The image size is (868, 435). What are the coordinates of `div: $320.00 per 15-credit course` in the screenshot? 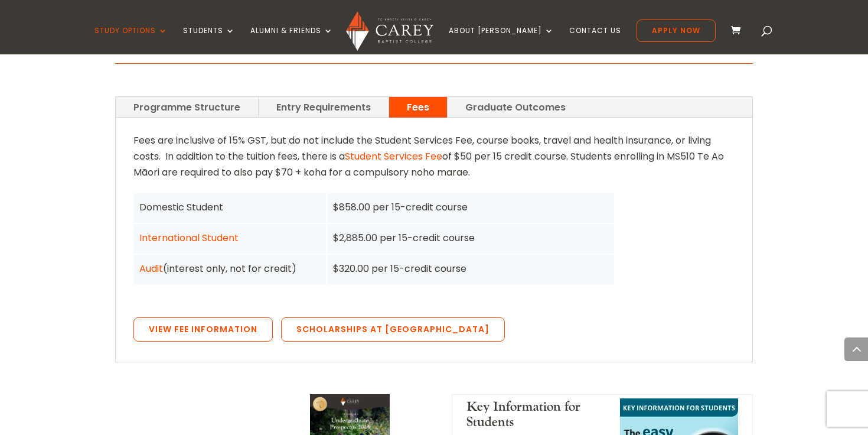 It's located at (471, 268).